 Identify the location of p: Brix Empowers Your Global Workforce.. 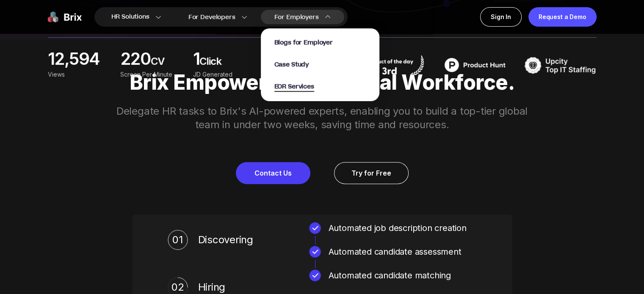
(322, 82).